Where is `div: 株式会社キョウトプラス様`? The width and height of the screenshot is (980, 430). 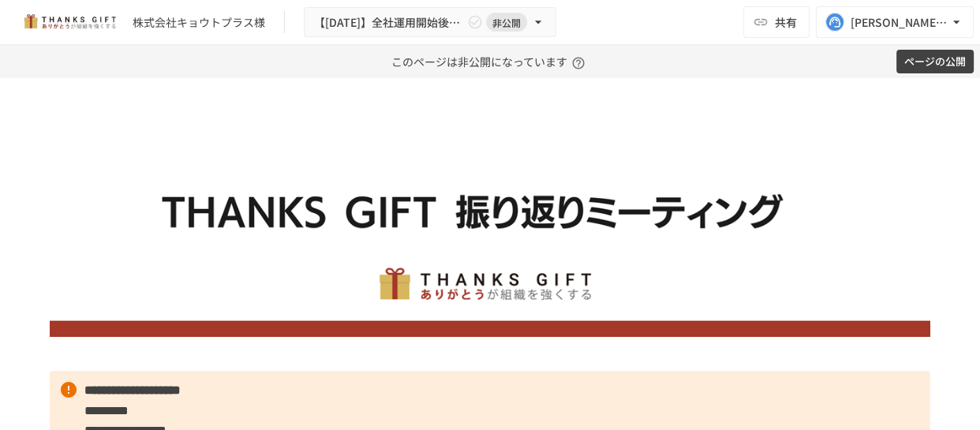 div: 株式会社キョウトプラス様 is located at coordinates (199, 22).